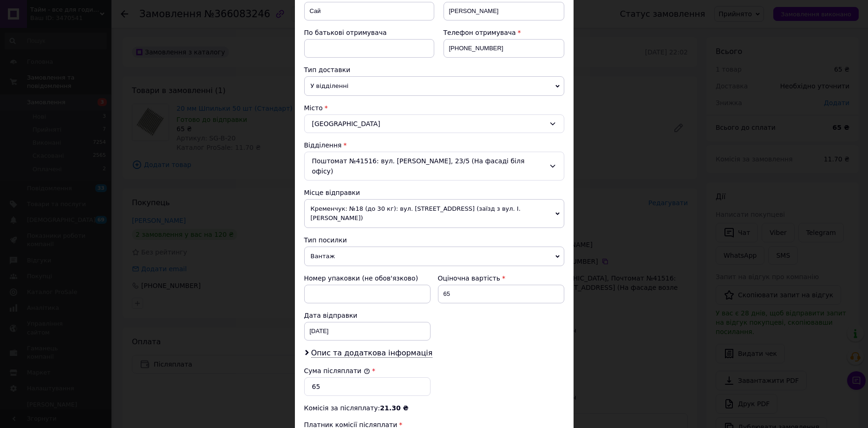 The height and width of the screenshot is (428, 868). What do you see at coordinates (434, 407) in the screenshot?
I see `div: Комісія за післяплату:` at bounding box center [434, 407].